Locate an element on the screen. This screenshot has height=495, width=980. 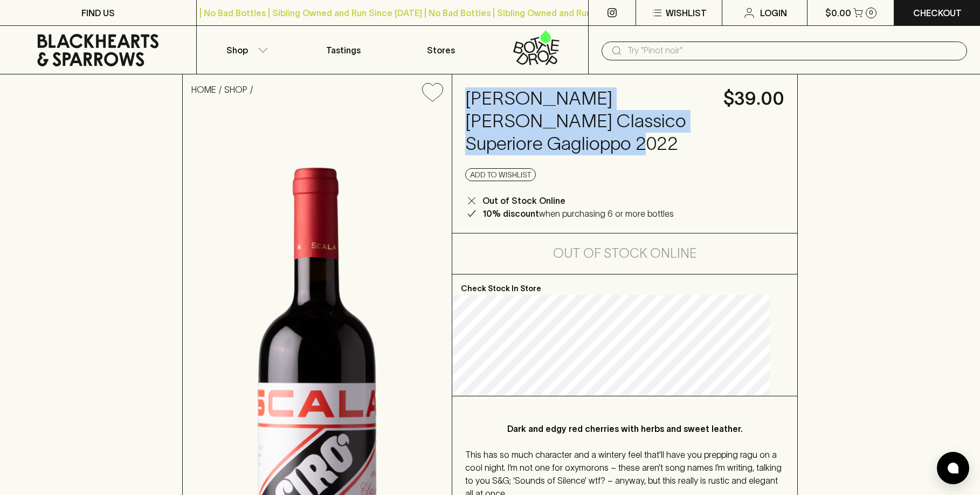
p: Check Stock In Store is located at coordinates (625, 285).